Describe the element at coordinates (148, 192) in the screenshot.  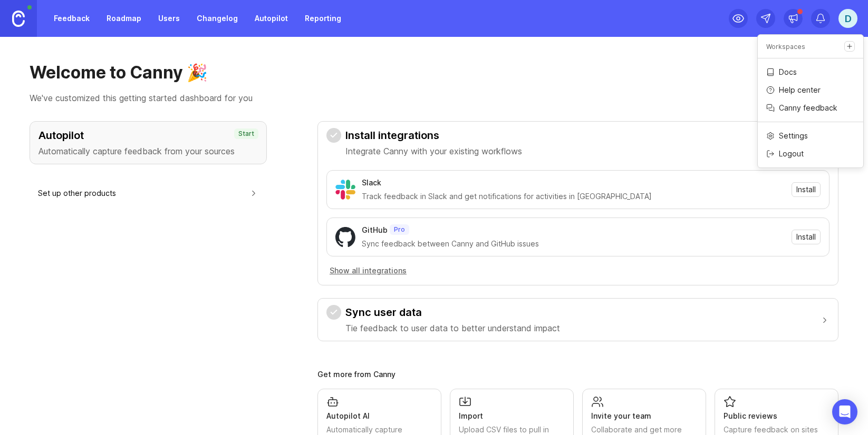
I see `button: Set up other products` at that location.